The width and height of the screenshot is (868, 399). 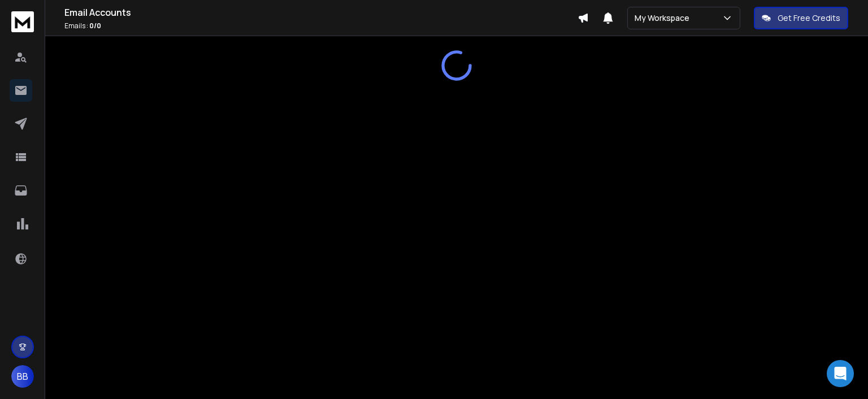 I want to click on h1: Email Accounts, so click(x=321, y=12).